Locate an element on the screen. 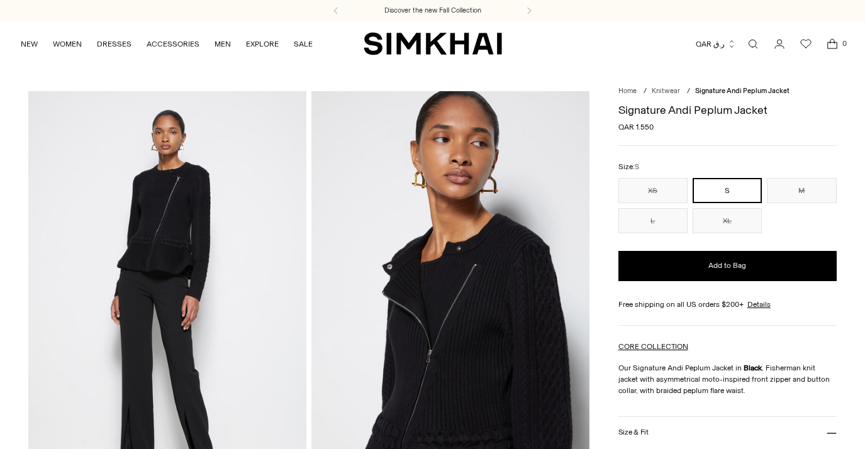 This screenshot has width=865, height=449. h1: Signature Andi Peplum Jacket is located at coordinates (727, 110).